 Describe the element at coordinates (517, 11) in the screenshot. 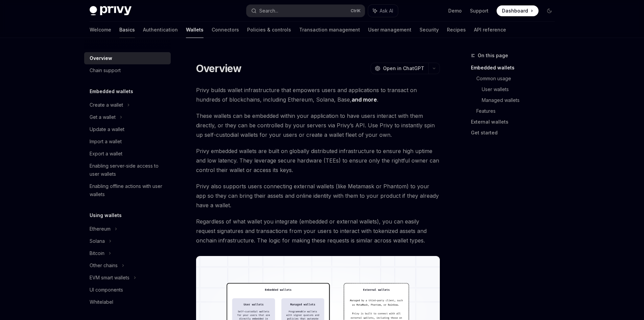

I see `a: Dashboard` at that location.